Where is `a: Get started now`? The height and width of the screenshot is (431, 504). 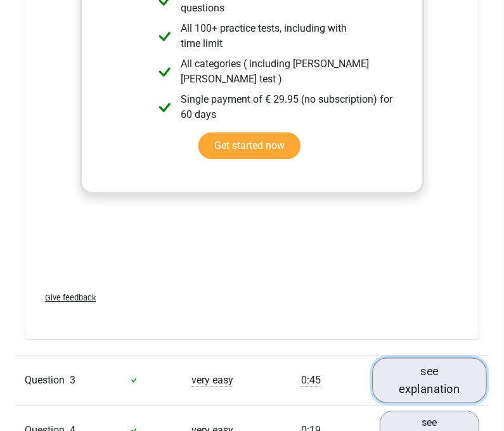 a: Get started now is located at coordinates (249, 146).